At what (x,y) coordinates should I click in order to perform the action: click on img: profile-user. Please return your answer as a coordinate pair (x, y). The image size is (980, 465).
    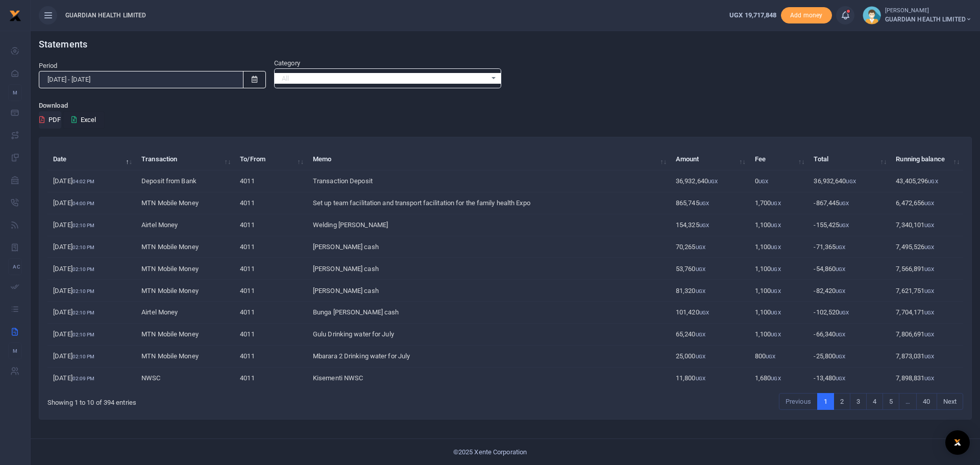
    Looking at the image, I should click on (872, 16).